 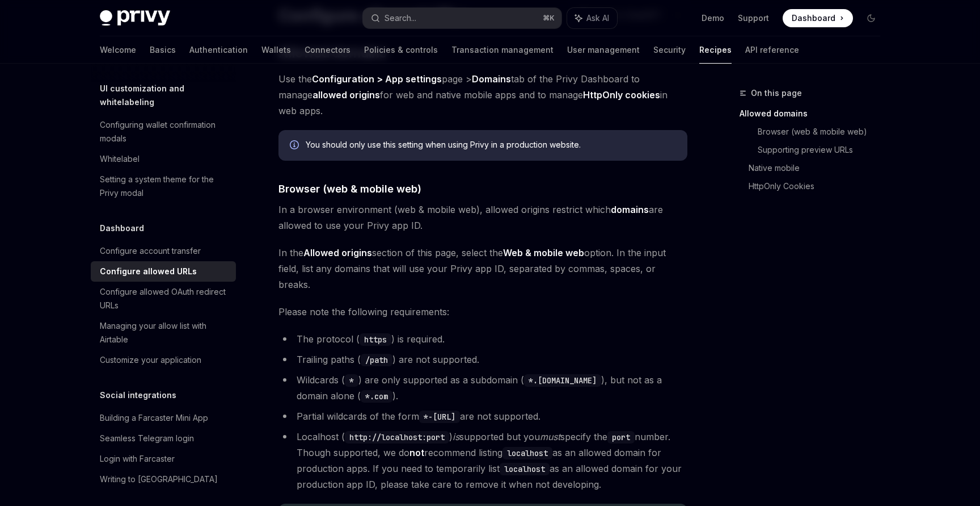 What do you see at coordinates (603, 50) in the screenshot?
I see `a: User management` at bounding box center [603, 50].